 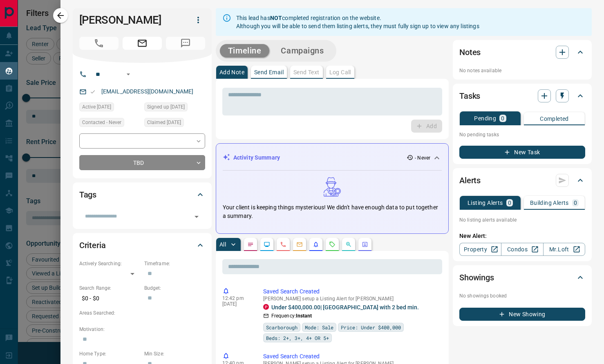 I want to click on p: Your client is keeping things mysterious! We didn't have enough data to put together a summary., so click(x=333, y=212).